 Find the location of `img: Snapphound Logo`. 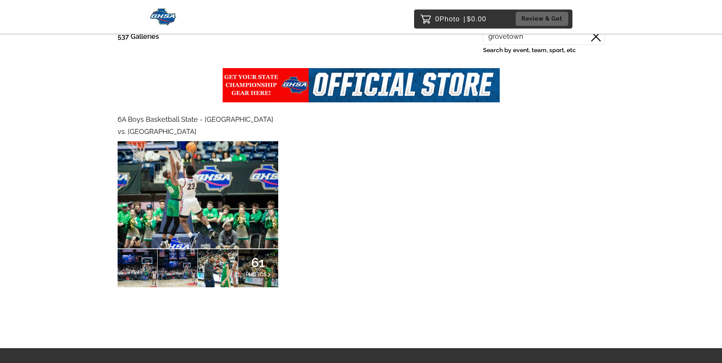

img: Snapphound Logo is located at coordinates (163, 17).